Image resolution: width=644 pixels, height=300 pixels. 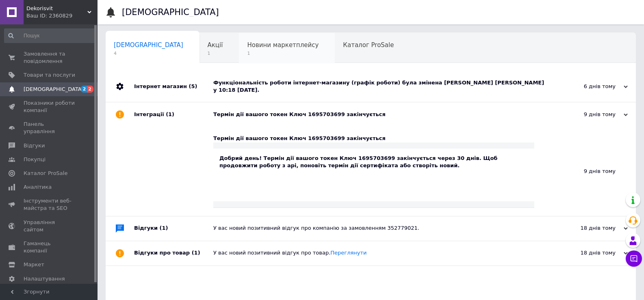 What do you see at coordinates (34, 265) in the screenshot?
I see `span: Маркет` at bounding box center [34, 265].